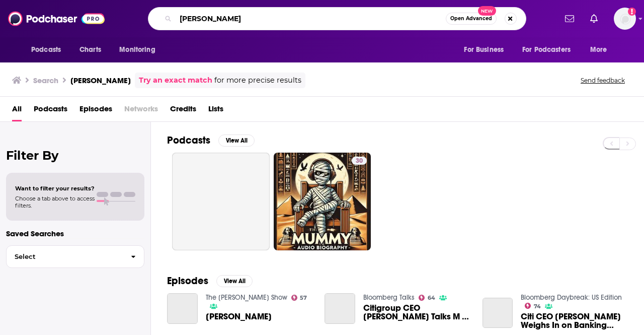  What do you see at coordinates (537, 306) in the screenshot?
I see `span: 74` at bounding box center [537, 306].